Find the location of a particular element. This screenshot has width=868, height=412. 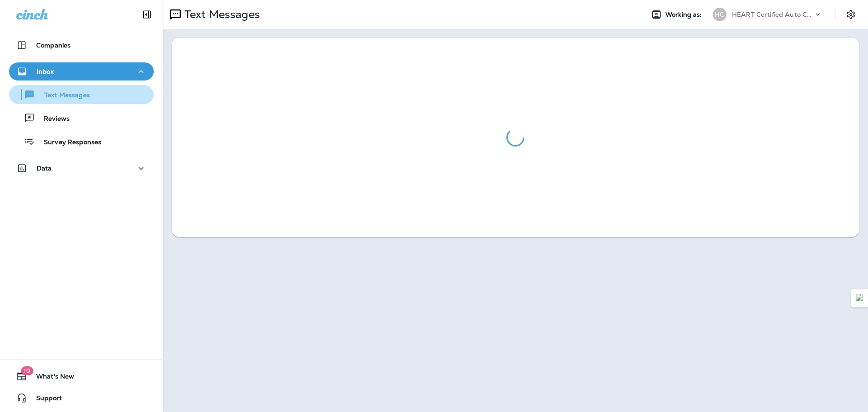

span: Support is located at coordinates (44, 400).